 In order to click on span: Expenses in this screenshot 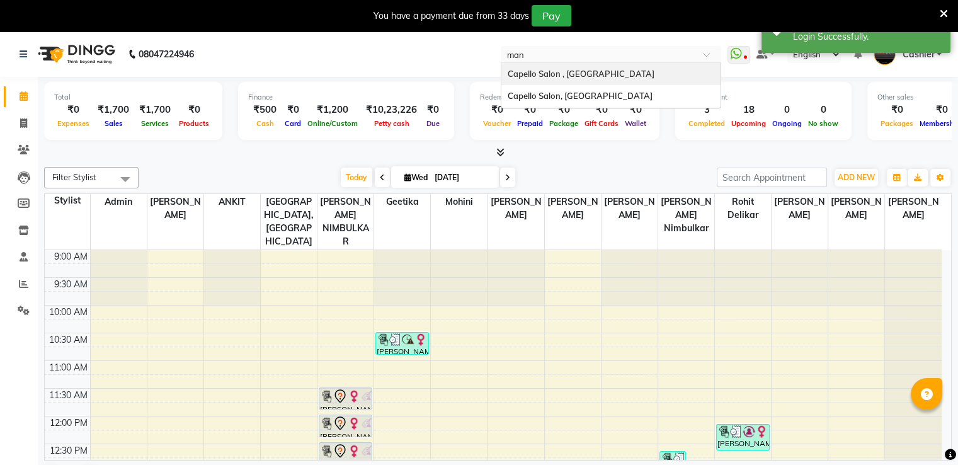, I will do `click(73, 123)`.